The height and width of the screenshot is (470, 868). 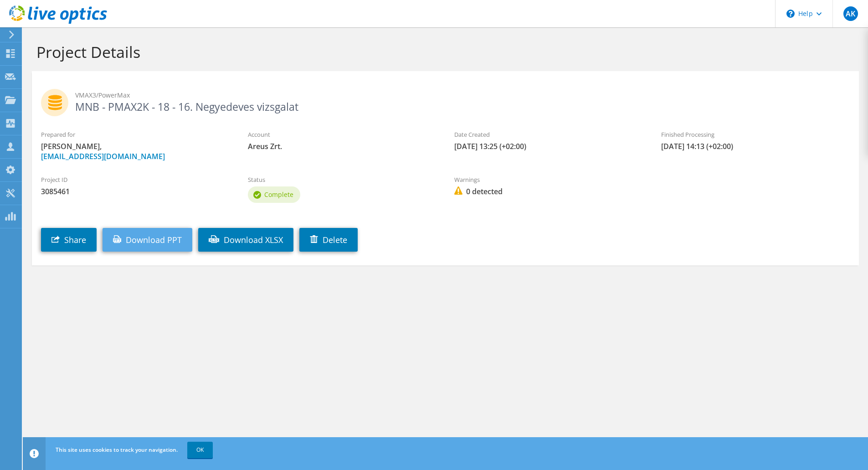 What do you see at coordinates (462, 95) in the screenshot?
I see `span: VMAX3/PowerMax` at bounding box center [462, 95].